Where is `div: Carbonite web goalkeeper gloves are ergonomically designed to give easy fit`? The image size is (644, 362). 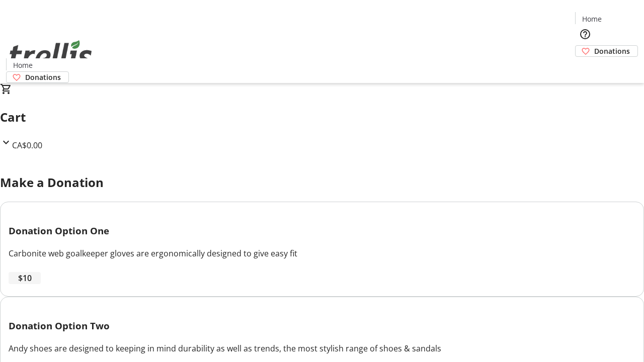 div: Carbonite web goalkeeper gloves are ergonomically designed to give easy fit is located at coordinates (322, 253).